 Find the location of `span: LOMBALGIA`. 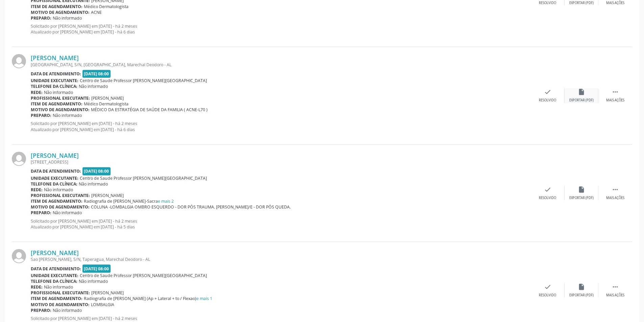

span: LOMBALGIA is located at coordinates (102, 304).